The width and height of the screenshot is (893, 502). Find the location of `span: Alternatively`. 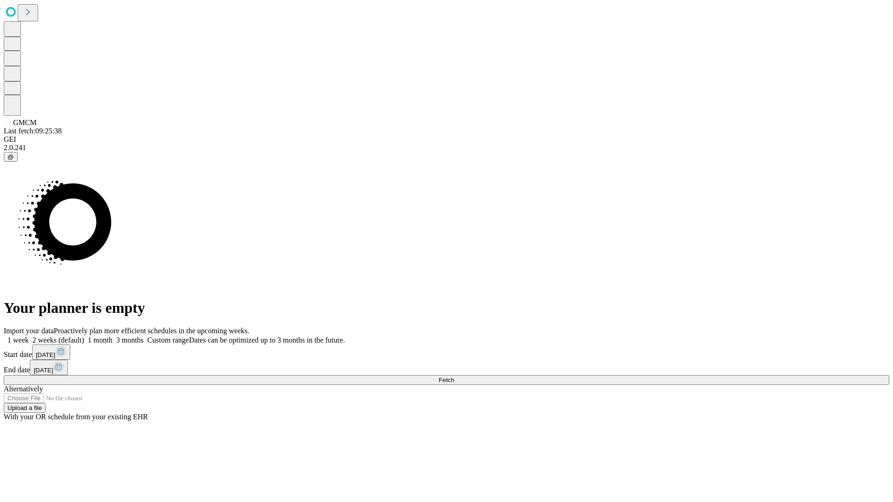

span: Alternatively is located at coordinates (23, 389).